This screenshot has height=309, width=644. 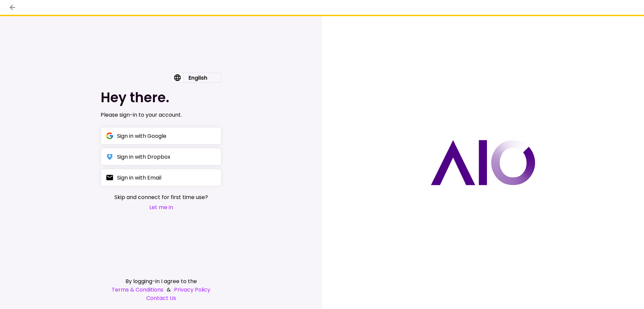 I want to click on div: By logging-in I agree to the, so click(x=161, y=281).